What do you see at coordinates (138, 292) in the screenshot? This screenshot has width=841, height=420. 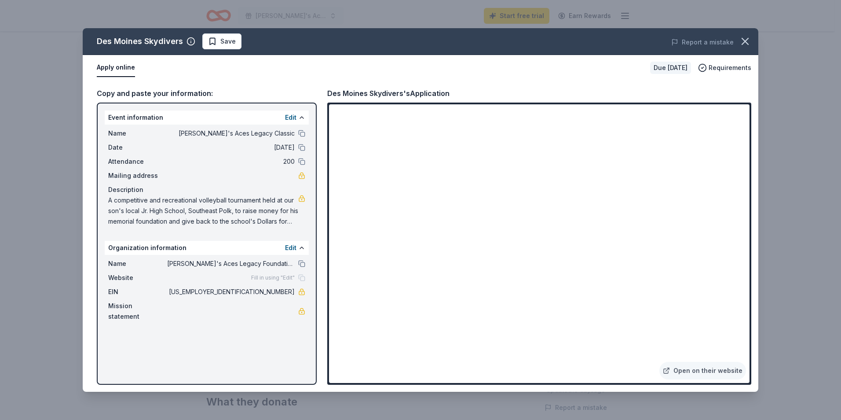 I see `span: EIN` at bounding box center [138, 292].